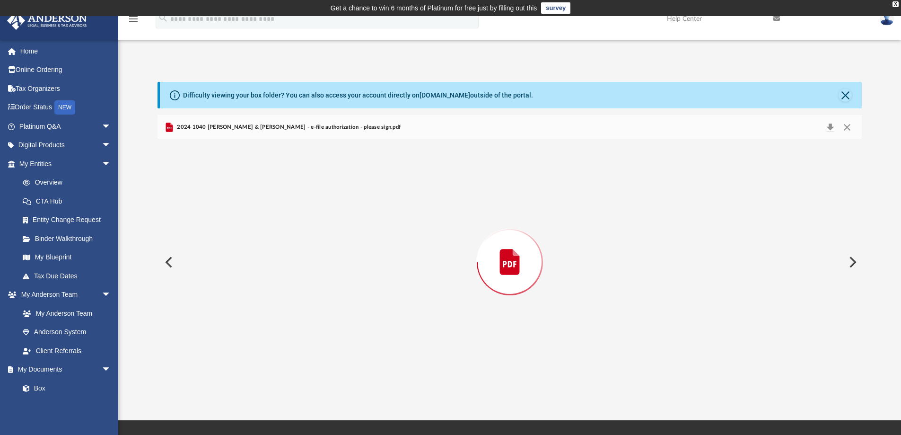 This screenshot has height=435, width=901. What do you see at coordinates (358, 95) in the screenshot?
I see `div: Difficulty viewing your box folder? You can also access your account directly on outside of the p...` at bounding box center [358, 95].